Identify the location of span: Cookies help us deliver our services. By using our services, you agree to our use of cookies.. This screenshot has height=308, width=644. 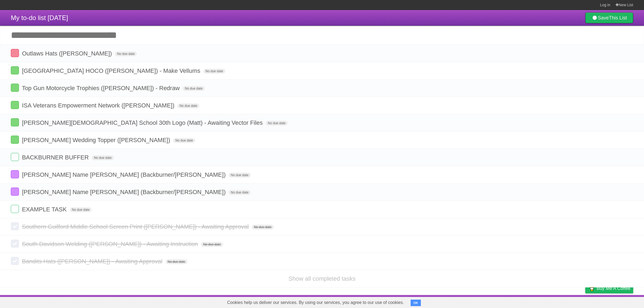
(315, 303).